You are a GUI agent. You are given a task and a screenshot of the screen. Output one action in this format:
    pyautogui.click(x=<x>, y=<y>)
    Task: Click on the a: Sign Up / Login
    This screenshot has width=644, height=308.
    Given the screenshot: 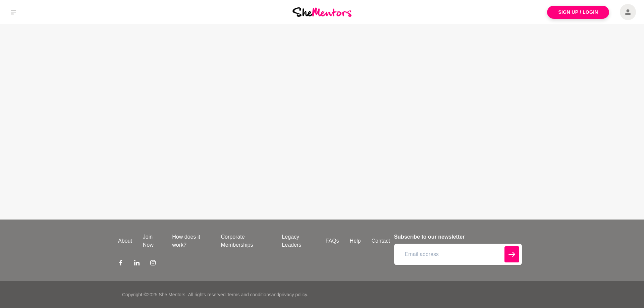 What is the action you would take?
    pyautogui.click(x=578, y=12)
    